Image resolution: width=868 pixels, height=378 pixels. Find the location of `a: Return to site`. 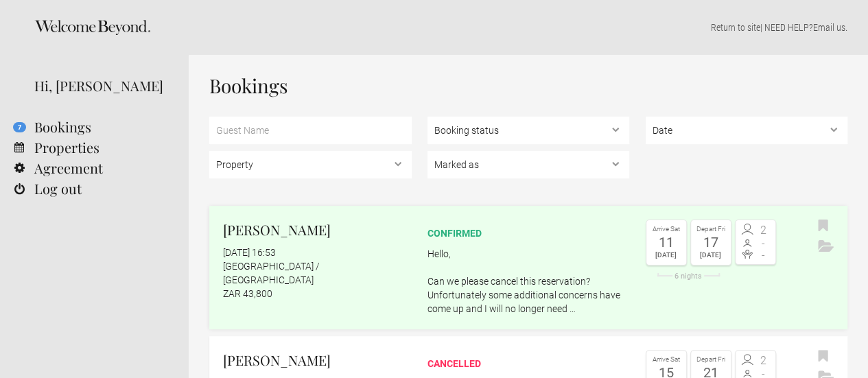

a: Return to site is located at coordinates (735, 28).